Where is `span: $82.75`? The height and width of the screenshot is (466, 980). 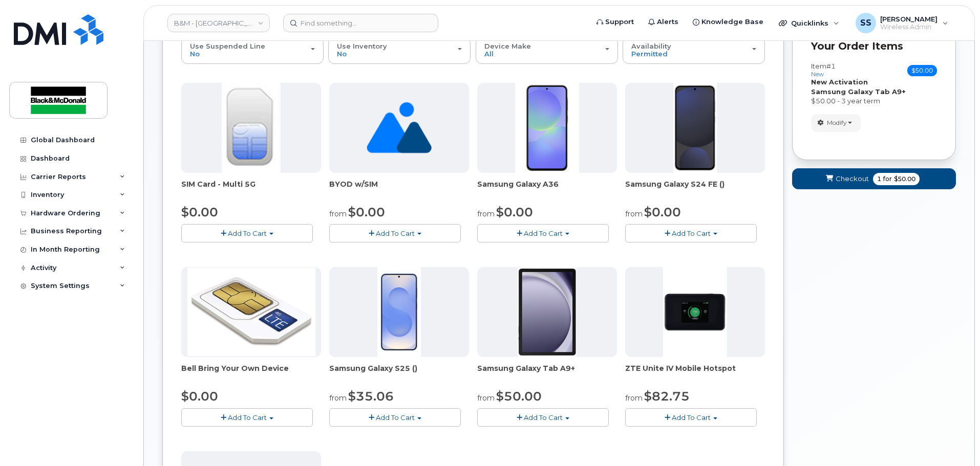 span: $82.75 is located at coordinates (666, 396).